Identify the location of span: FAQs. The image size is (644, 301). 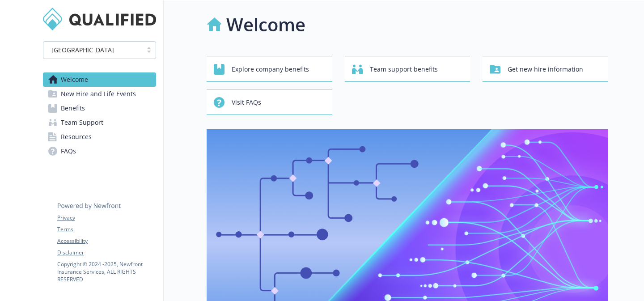
(69, 151).